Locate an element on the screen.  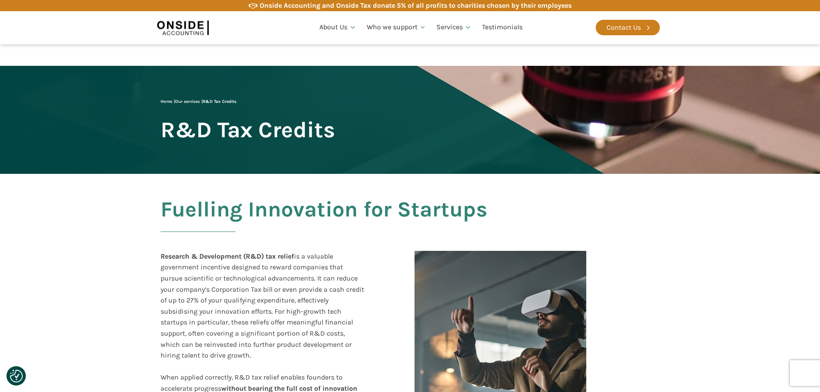
div: Contact Us is located at coordinates (624, 28).